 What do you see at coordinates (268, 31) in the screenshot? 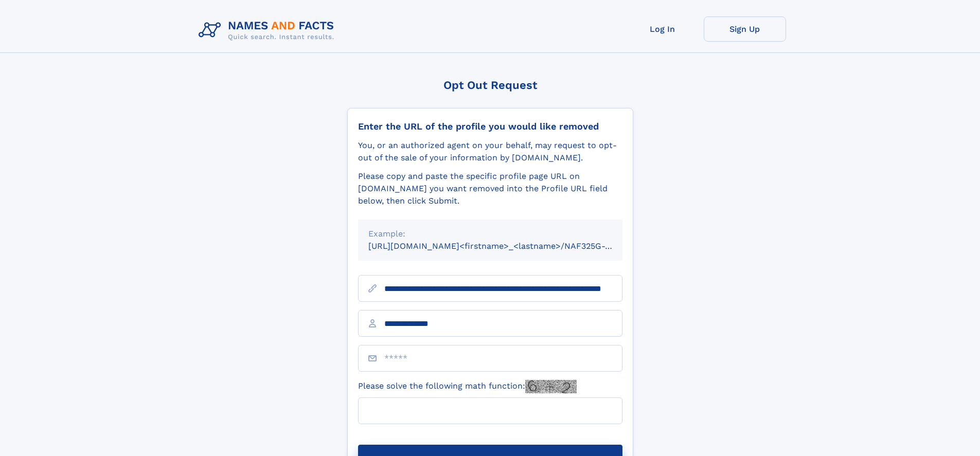
I see `img: Logo Names and Facts` at bounding box center [268, 31].